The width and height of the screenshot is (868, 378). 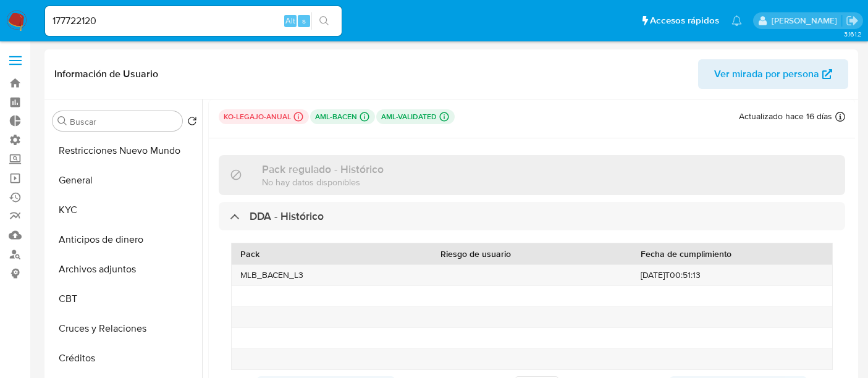 What do you see at coordinates (125, 358) in the screenshot?
I see `button: Créditos` at bounding box center [125, 358].